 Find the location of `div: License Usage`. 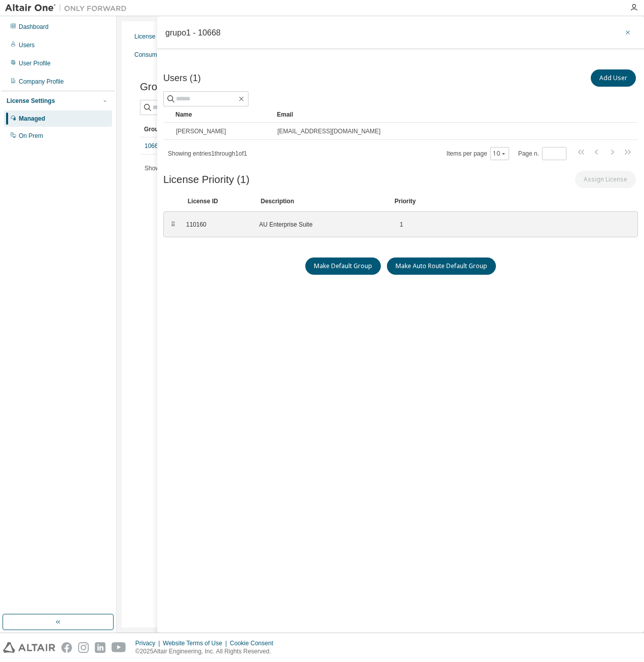

div: License Usage is located at coordinates (154, 36).